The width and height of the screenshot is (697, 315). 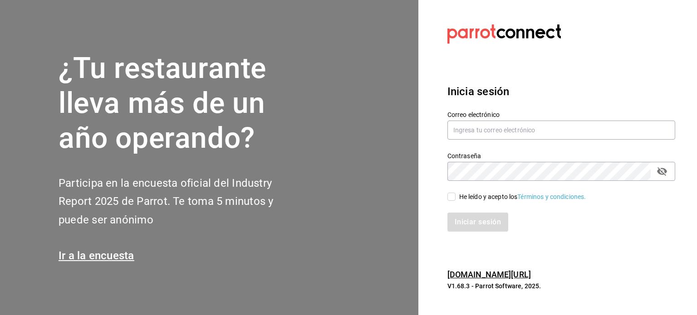 I want to click on button: passwordField, so click(x=662, y=171).